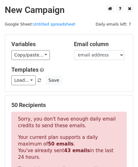  What do you see at coordinates (54, 24) in the screenshot?
I see `a: Untitled spreadsheet` at bounding box center [54, 24].